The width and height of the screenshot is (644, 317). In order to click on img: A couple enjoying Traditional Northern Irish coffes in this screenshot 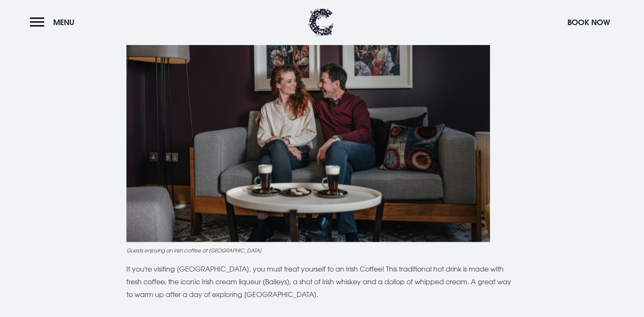, I will do `click(308, 121)`.